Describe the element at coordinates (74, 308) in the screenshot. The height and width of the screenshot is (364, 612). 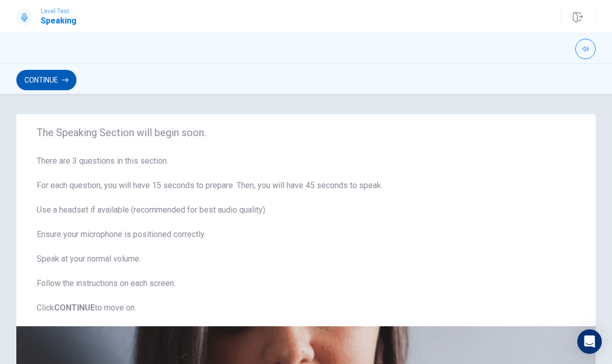
I see `b: CONTINUE` at that location.